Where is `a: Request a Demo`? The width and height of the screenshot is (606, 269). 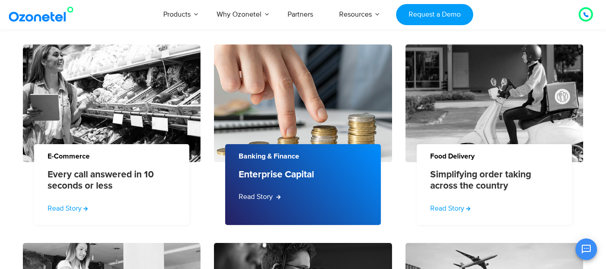 a: Request a Demo is located at coordinates (435, 14).